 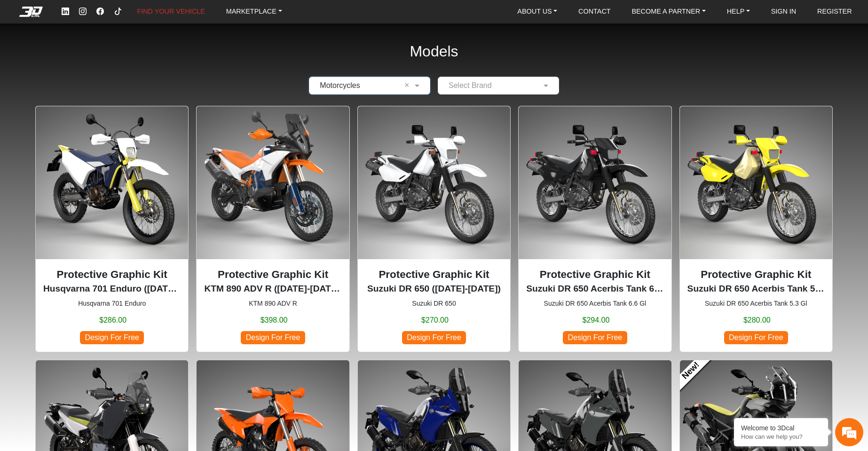 I want to click on div: Navigation go back, so click(x=17, y=56).